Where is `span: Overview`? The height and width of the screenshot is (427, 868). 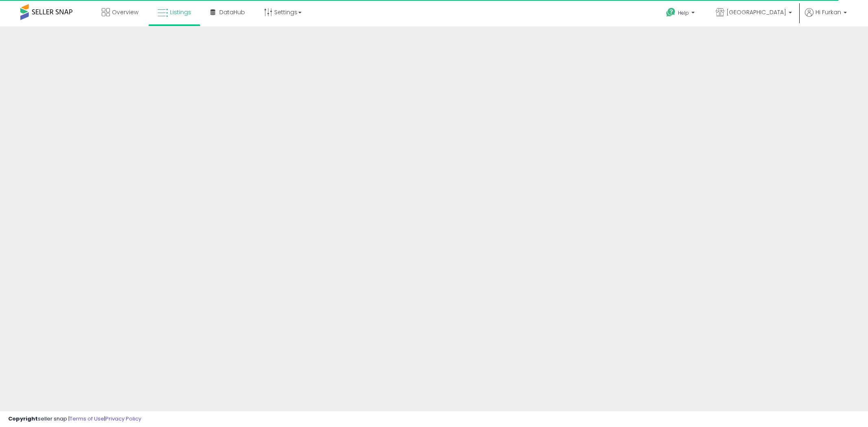
span: Overview is located at coordinates (125, 12).